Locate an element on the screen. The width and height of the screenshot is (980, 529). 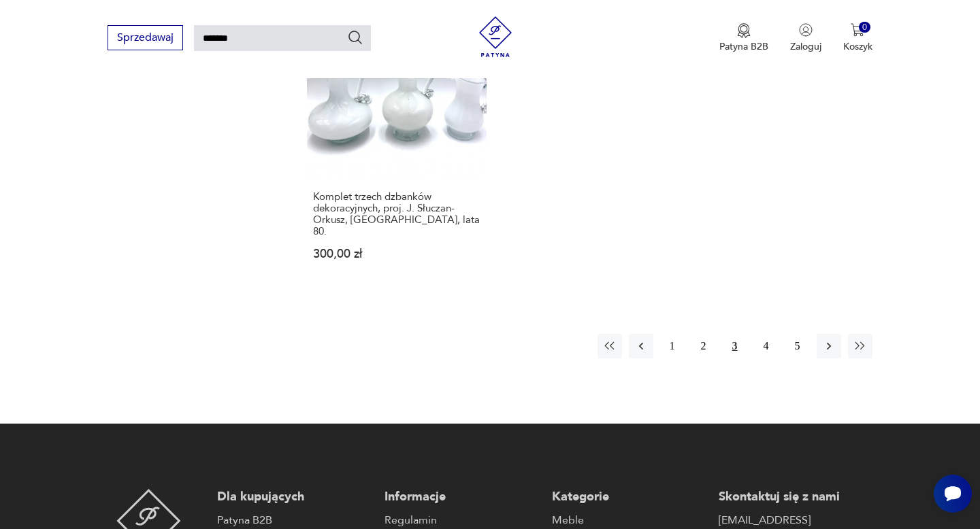
p: Zaloguj is located at coordinates (806, 46).